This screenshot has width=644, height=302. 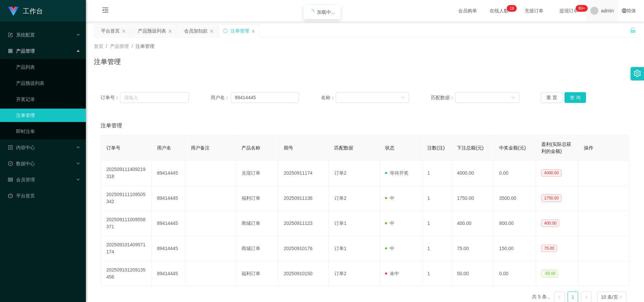 What do you see at coordinates (304, 198) in the screenshot?
I see `td: 20250911136` at bounding box center [304, 198].